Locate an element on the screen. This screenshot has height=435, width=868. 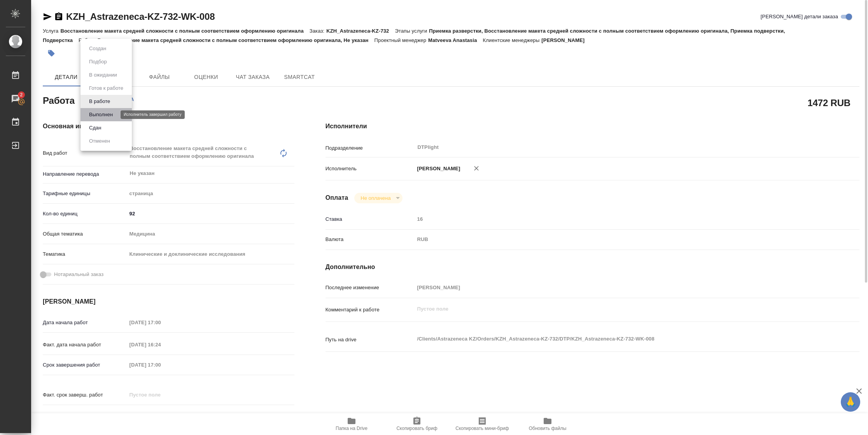
button: В работе is located at coordinates (99, 102).